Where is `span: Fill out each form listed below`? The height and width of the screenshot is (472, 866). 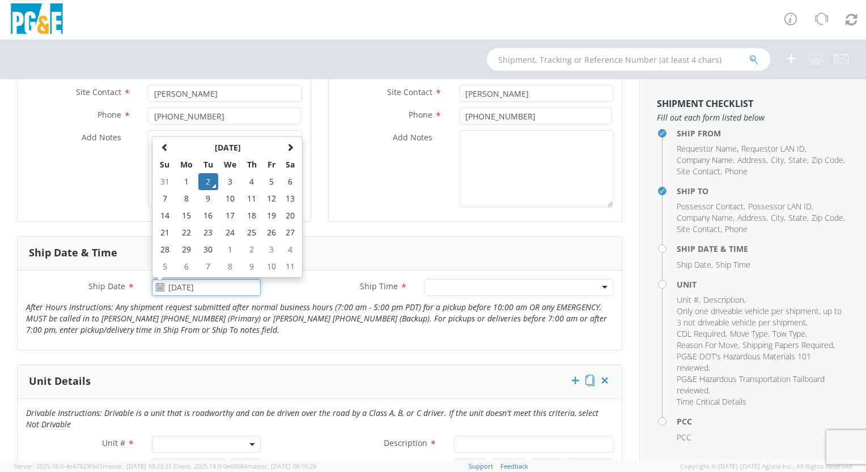
span: Fill out each form listed below is located at coordinates (752, 118).